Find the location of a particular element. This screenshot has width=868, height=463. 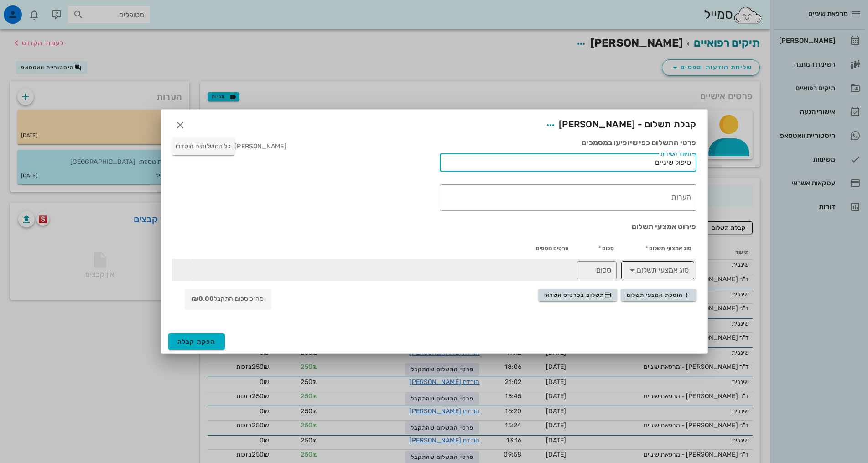

th: פרטים נוספים is located at coordinates (382, 248).